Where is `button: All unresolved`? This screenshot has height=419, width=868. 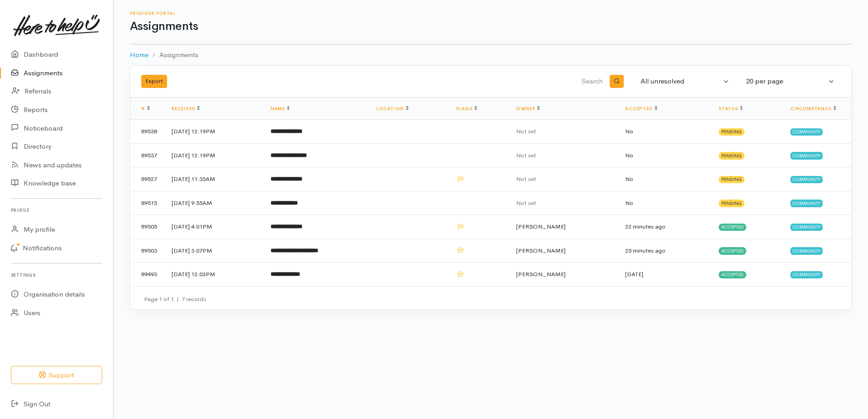
button: All unresolved is located at coordinates (685, 81).